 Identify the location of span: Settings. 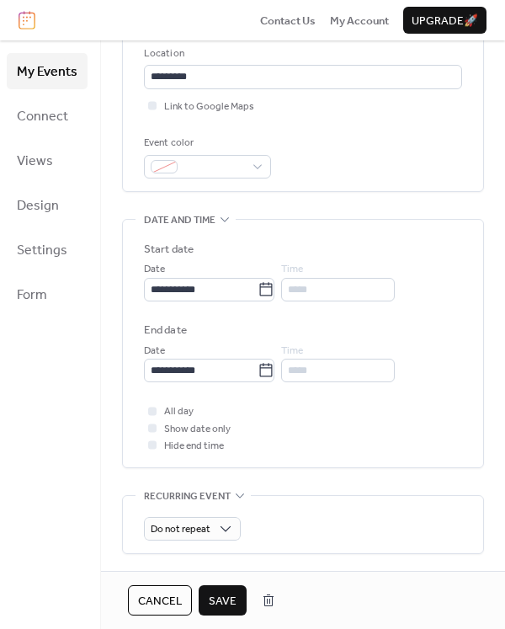
(42, 250).